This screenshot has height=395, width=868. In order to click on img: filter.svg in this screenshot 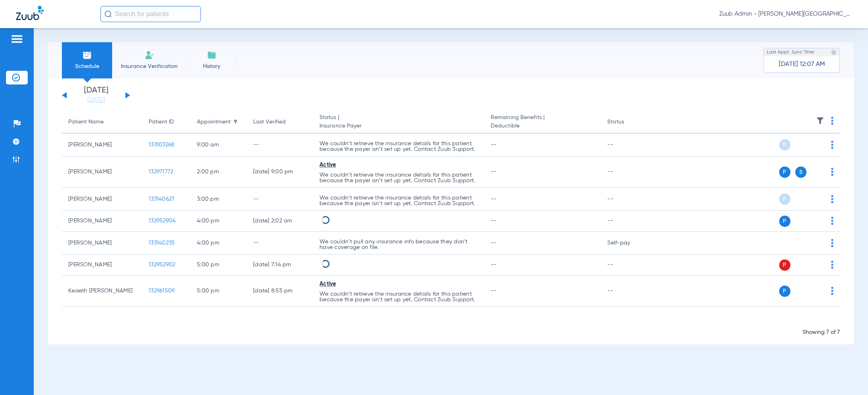, I will do `click(820, 121)`.